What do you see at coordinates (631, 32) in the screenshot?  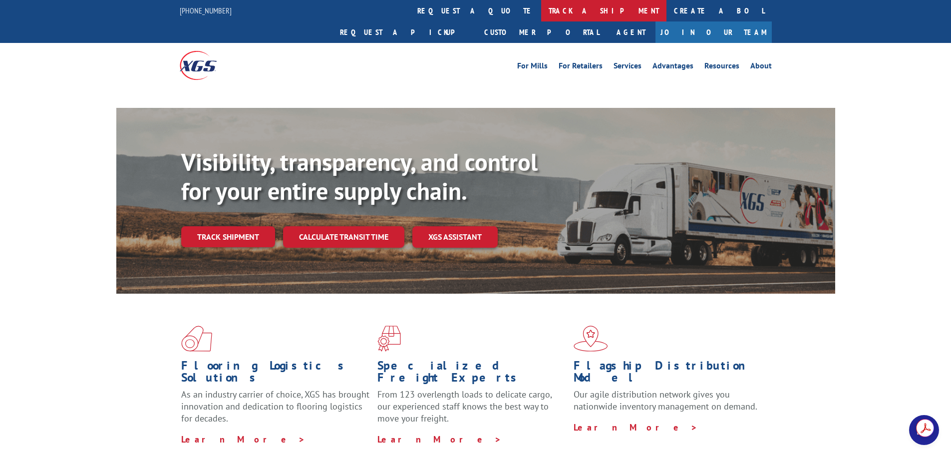 I see `a: Agent` at bounding box center [631, 32].